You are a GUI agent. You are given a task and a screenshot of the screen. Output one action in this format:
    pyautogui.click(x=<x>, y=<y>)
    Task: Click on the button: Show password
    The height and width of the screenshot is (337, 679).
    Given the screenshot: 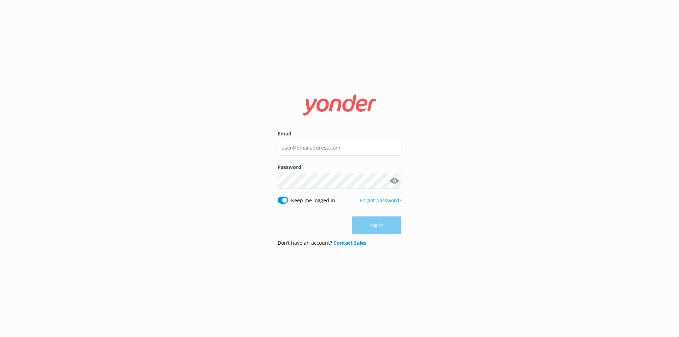 What is the action you would take?
    pyautogui.click(x=394, y=181)
    